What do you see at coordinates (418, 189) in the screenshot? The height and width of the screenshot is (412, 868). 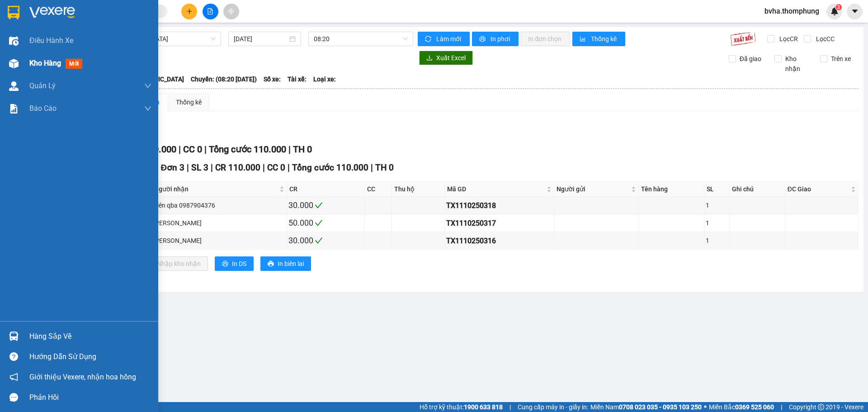 I see `th: Thu hộ` at bounding box center [418, 189].